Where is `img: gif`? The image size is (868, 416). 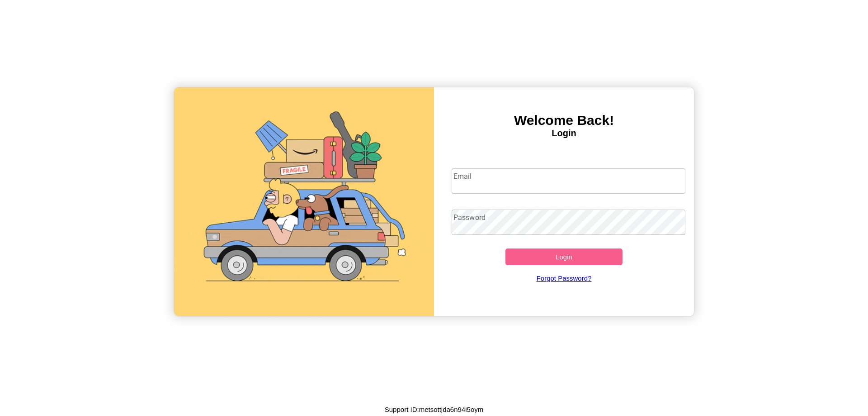
img: gif is located at coordinates (304, 202).